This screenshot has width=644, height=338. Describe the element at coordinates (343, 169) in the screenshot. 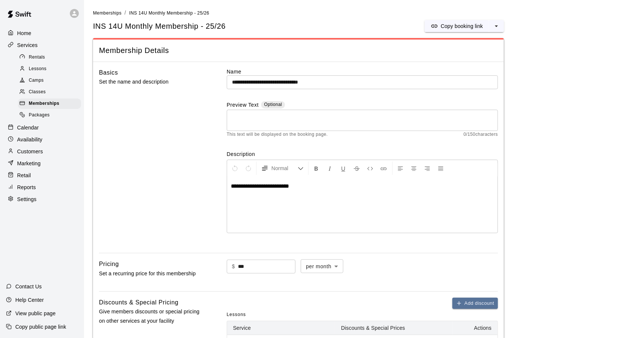

I see `button: Format Underline` at that location.